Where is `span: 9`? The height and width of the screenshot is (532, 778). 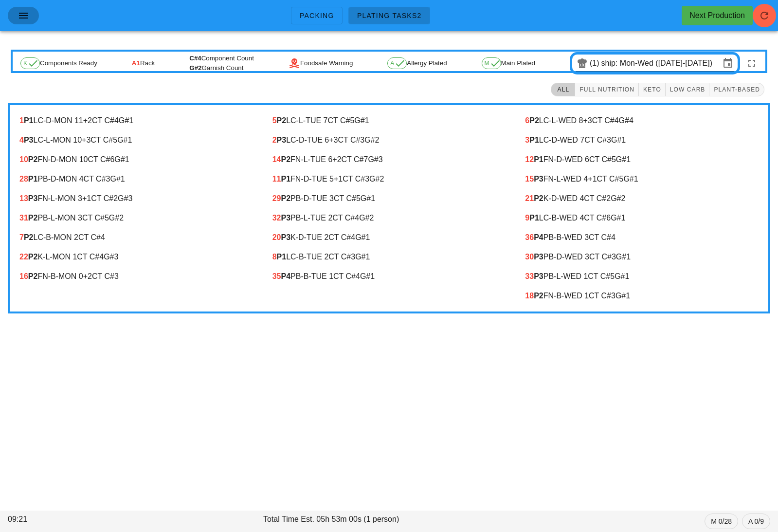 span: 9 is located at coordinates (527, 218).